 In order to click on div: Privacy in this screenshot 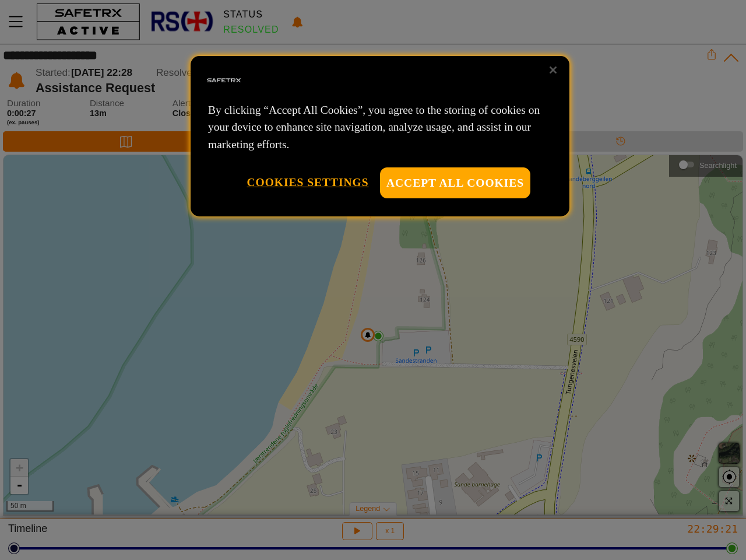, I will do `click(380, 136)`.